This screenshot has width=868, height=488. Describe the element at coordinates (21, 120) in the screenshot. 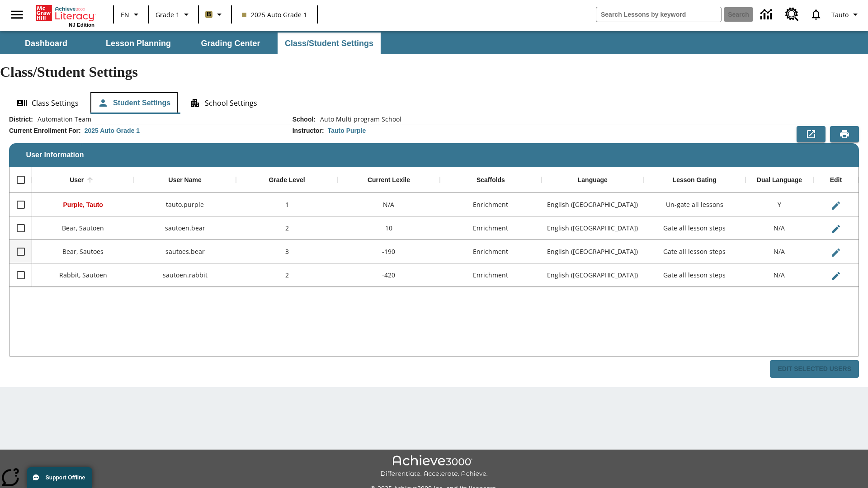

I see `h2: District :` at that location.